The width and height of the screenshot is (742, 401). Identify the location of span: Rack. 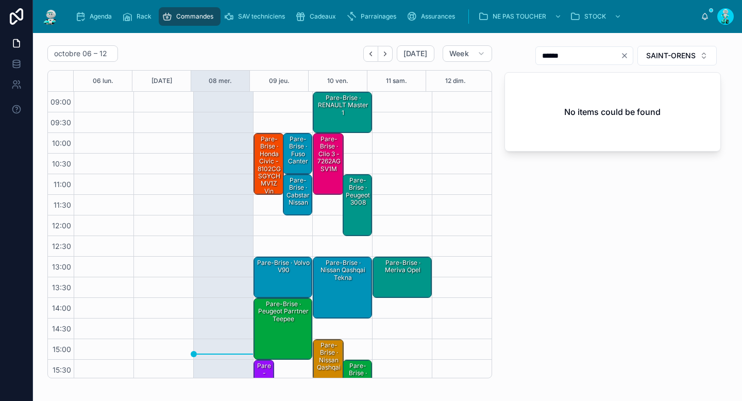
(144, 16).